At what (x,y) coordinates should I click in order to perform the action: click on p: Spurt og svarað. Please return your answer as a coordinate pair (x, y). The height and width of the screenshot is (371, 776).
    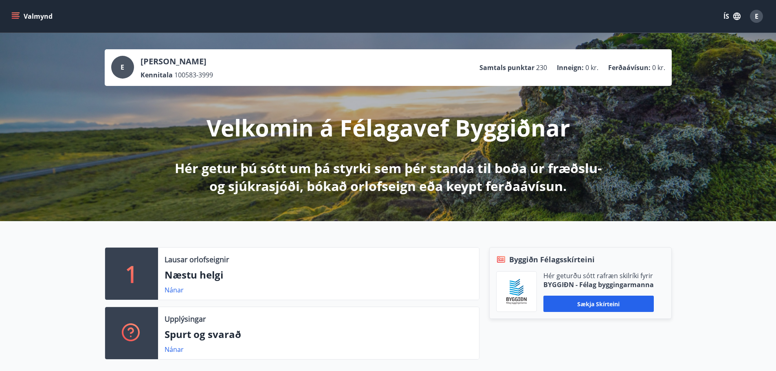
    Looking at the image, I should click on (319, 335).